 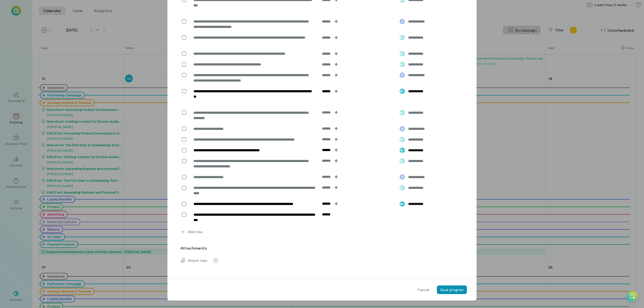 What do you see at coordinates (451, 290) in the screenshot?
I see `button: Save program` at bounding box center [451, 290].